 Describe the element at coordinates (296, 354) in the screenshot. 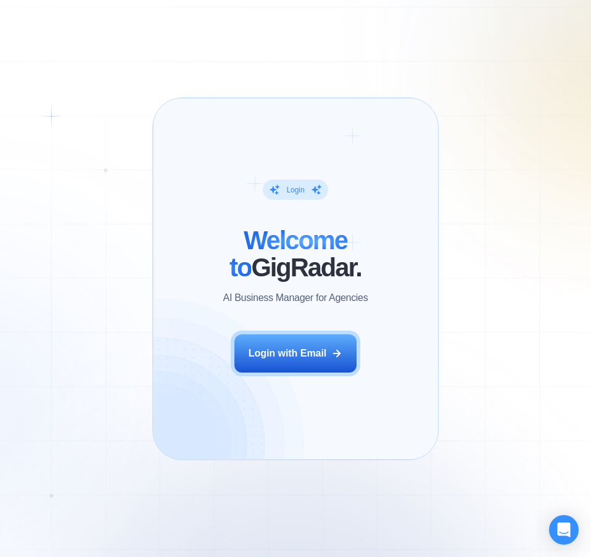

I see `button: Login with Email` at that location.